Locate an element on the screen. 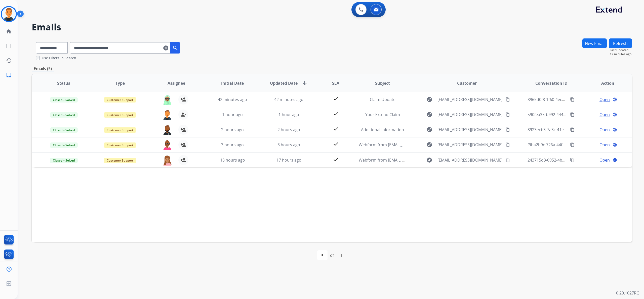 The width and height of the screenshot is (644, 299). mat-icon: home is located at coordinates (9, 32).